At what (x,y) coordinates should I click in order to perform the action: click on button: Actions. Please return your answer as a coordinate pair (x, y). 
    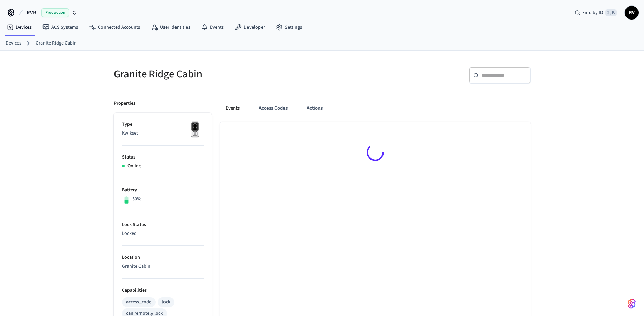
    Looking at the image, I should click on (315, 108).